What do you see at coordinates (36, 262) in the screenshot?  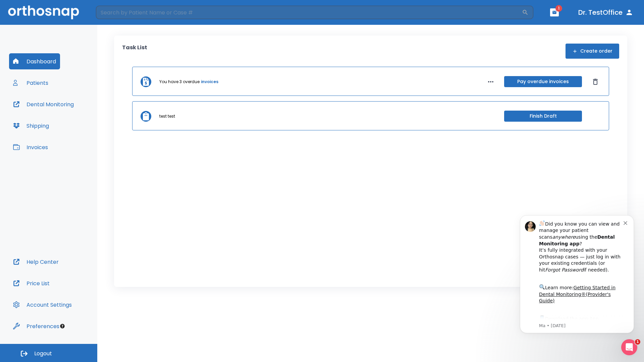 I see `button: Help Center` at bounding box center [36, 262].